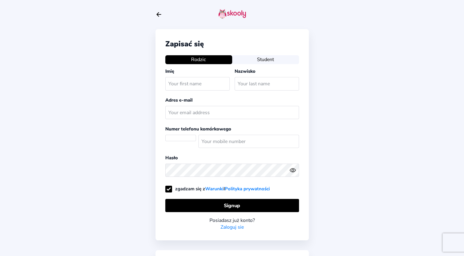 The image size is (464, 256). Describe the element at coordinates (232, 14) in the screenshot. I see `img: skooly-logo.png` at that location.